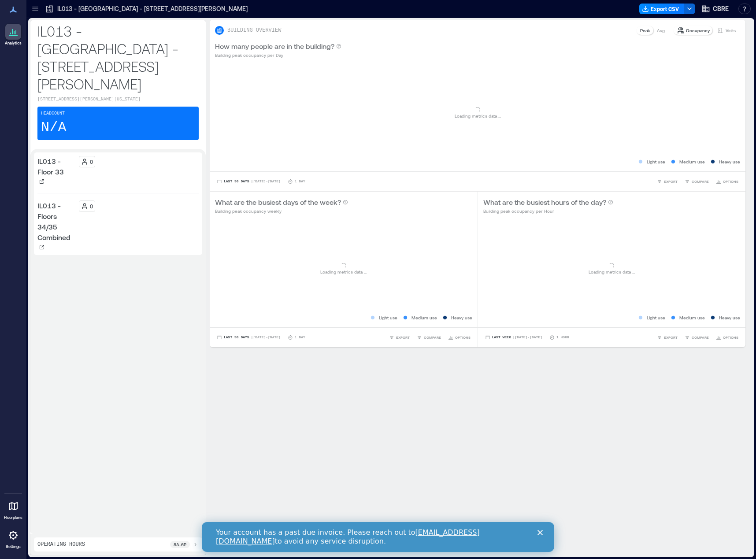 This screenshot has width=756, height=559. I want to click on p: Headcount, so click(53, 113).